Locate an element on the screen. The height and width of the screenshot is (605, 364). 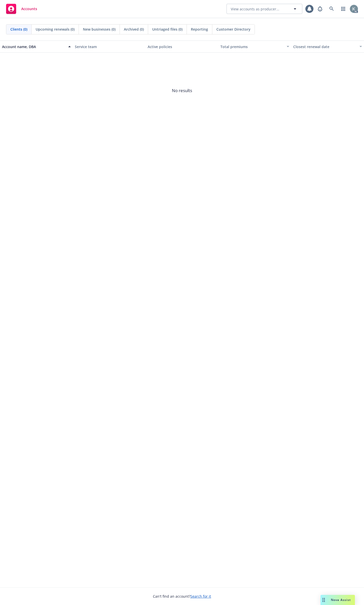
button: Total premiums is located at coordinates (255, 47).